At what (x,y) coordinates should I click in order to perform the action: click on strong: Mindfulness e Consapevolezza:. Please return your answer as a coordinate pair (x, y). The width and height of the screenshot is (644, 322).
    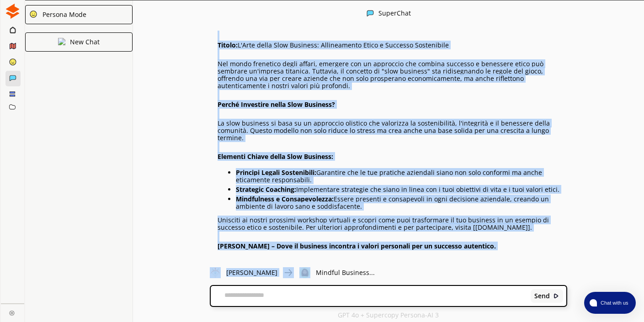
    Looking at the image, I should click on (285, 199).